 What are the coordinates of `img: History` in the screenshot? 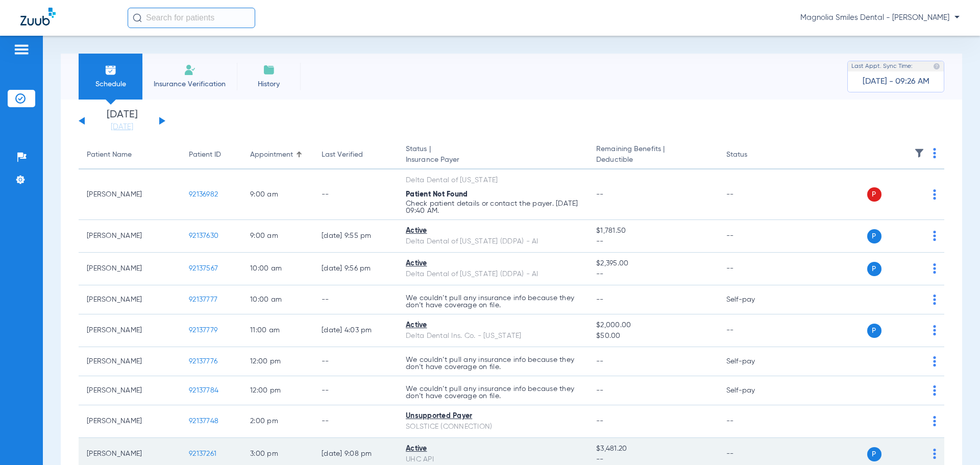 It's located at (269, 70).